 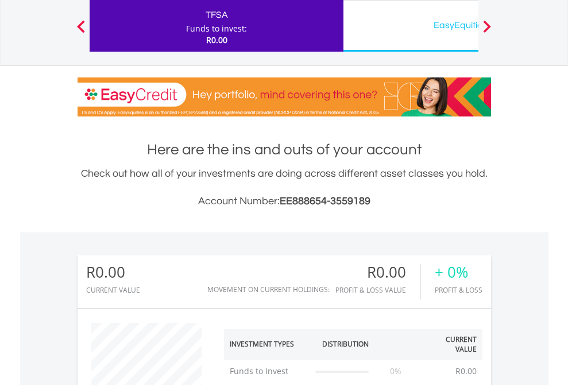 What do you see at coordinates (458, 272) in the screenshot?
I see `div: + 0%` at bounding box center [458, 272].